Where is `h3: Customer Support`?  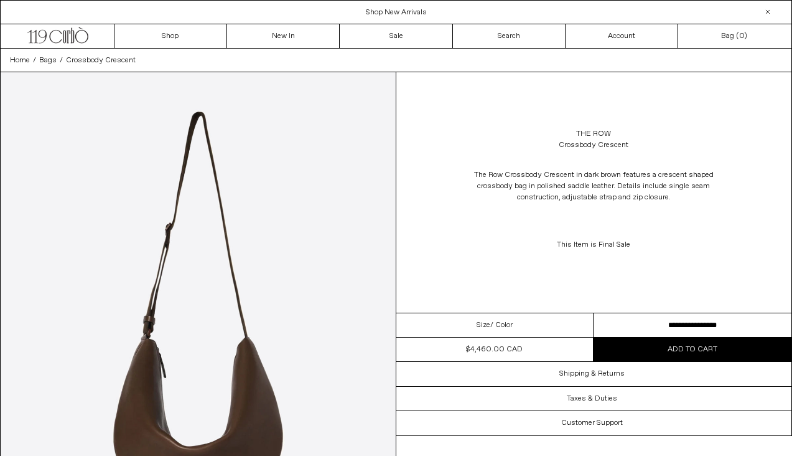 h3: Customer Support is located at coordinates (592, 423).